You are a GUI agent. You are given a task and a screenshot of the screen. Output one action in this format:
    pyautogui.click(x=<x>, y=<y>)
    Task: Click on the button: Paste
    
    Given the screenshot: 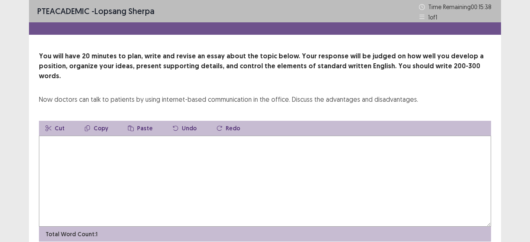 What is the action you would take?
    pyautogui.click(x=140, y=128)
    